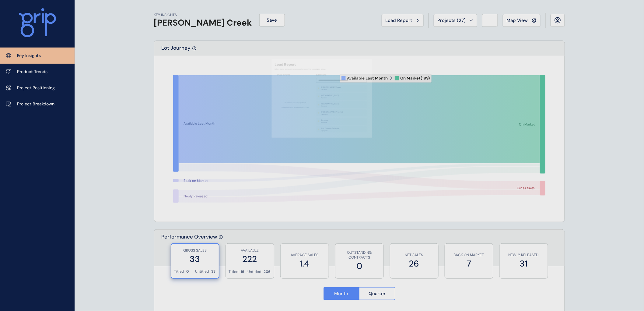  What do you see at coordinates (360, 255) in the screenshot?
I see `p: OUTSTANDING CONTRACTS` at bounding box center [360, 255].